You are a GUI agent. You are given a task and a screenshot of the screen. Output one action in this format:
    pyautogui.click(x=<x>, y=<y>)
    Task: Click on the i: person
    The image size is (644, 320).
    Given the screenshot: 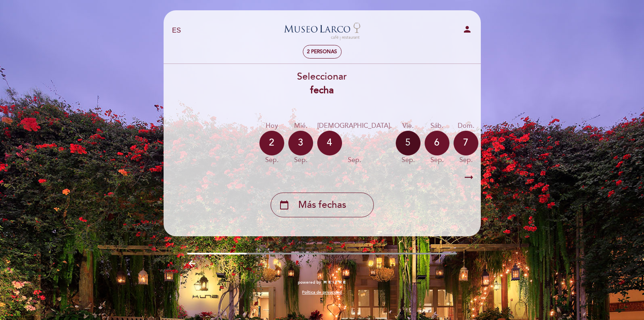 What is the action you would take?
    pyautogui.click(x=467, y=29)
    